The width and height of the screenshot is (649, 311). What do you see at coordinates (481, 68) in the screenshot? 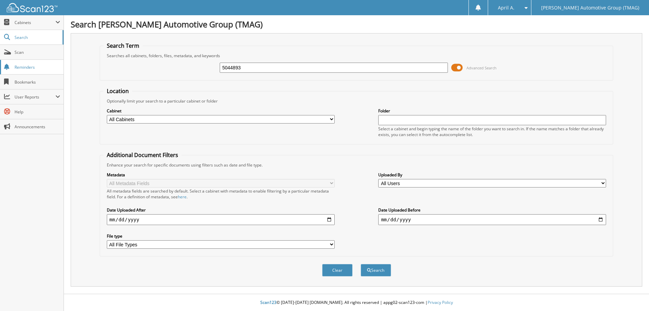
I see `span: Advanced Search` at bounding box center [481, 68].